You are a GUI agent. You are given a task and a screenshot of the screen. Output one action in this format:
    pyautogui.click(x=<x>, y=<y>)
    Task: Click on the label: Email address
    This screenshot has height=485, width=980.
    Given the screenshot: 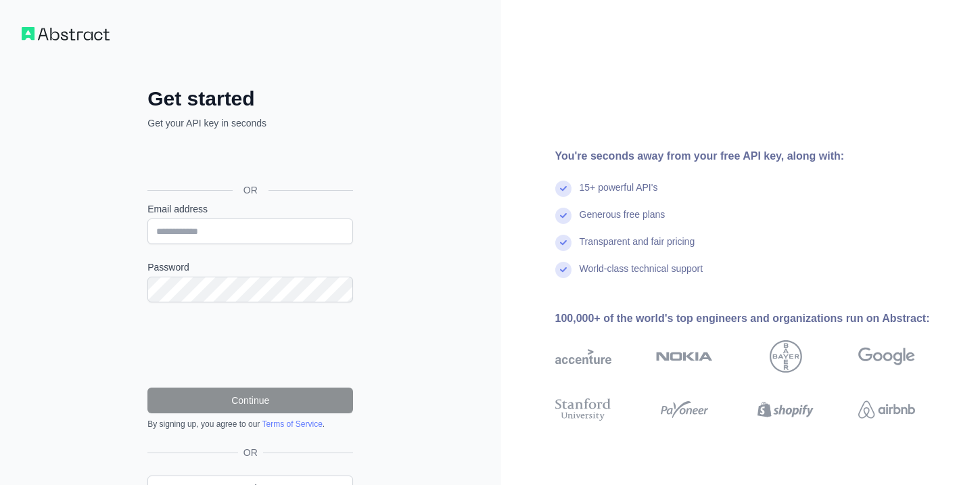 What is the action you would take?
    pyautogui.click(x=250, y=209)
    